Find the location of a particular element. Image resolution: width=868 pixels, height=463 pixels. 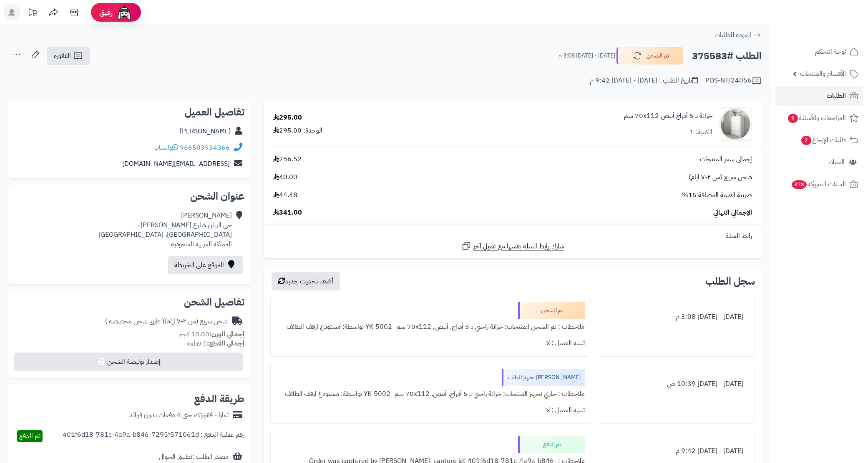

a: خزانة بـ 5 أدراج أبيض ‎70x112 سم‏ is located at coordinates (669, 116).